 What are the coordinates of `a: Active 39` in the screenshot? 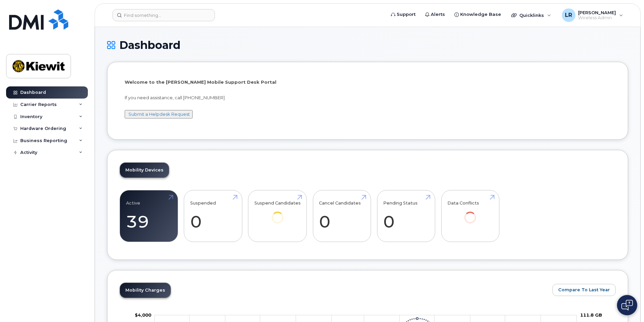 It's located at (149, 216).